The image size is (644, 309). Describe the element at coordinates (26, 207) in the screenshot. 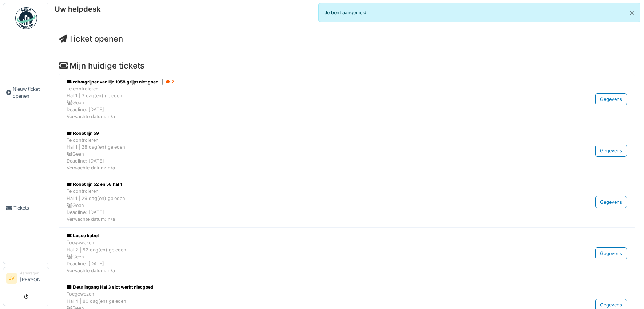

I see `a: Tickets` at that location.